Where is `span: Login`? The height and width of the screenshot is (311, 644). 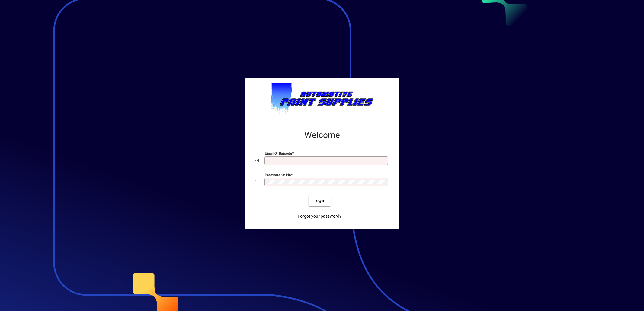 span: Login is located at coordinates (319, 201).